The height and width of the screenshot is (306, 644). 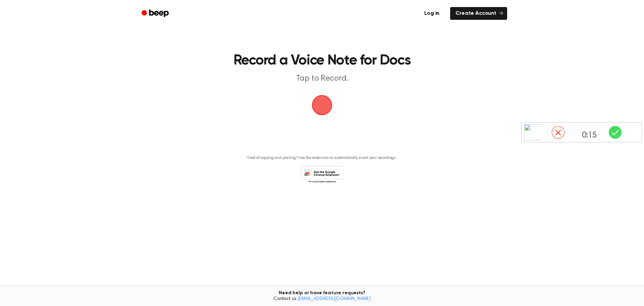 What do you see at coordinates (432, 13) in the screenshot?
I see `a: Log in` at bounding box center [432, 13].